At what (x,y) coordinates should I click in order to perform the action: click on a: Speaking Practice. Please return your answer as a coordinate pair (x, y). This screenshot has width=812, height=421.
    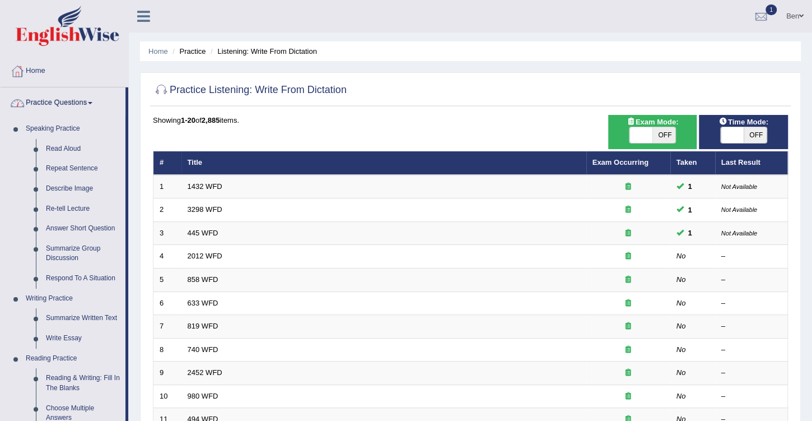
    Looking at the image, I should click on (73, 129).